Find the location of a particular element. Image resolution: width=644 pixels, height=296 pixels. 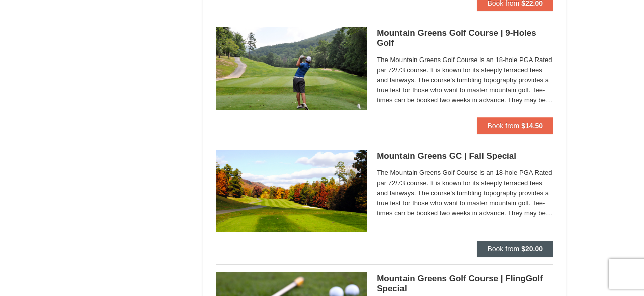

img: 6619888-37-1f9f2b09.jpg is located at coordinates (291, 191).